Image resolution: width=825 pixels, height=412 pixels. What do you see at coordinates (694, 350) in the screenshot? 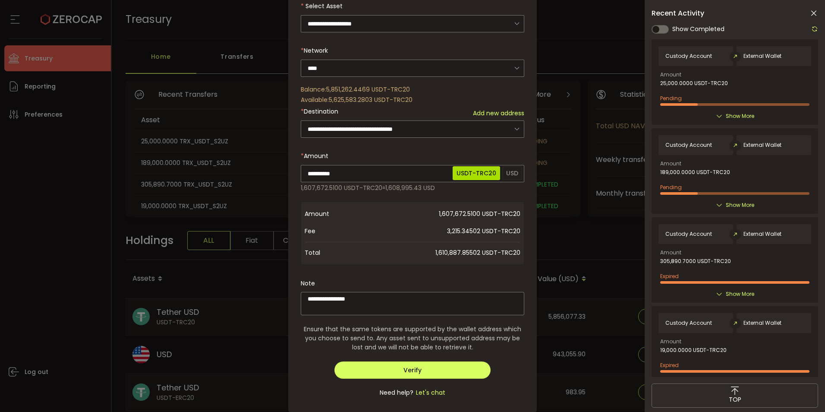
I see `span: 19,000.0000 USDT-TRC20` at bounding box center [694, 350].